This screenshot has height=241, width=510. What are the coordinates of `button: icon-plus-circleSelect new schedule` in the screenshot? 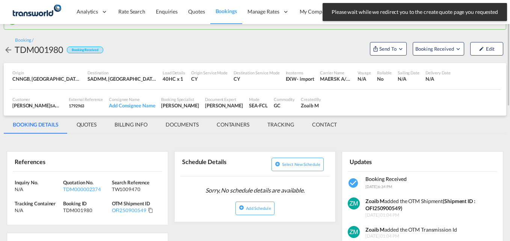 It's located at (297, 164).